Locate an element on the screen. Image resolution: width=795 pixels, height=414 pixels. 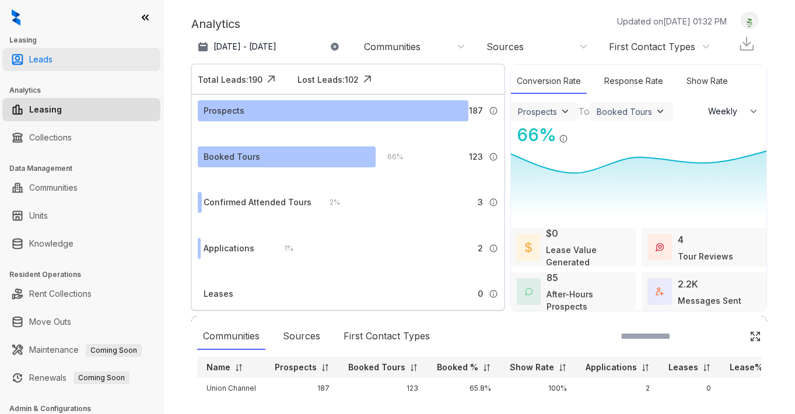
td: 0 is located at coordinates (689, 388).